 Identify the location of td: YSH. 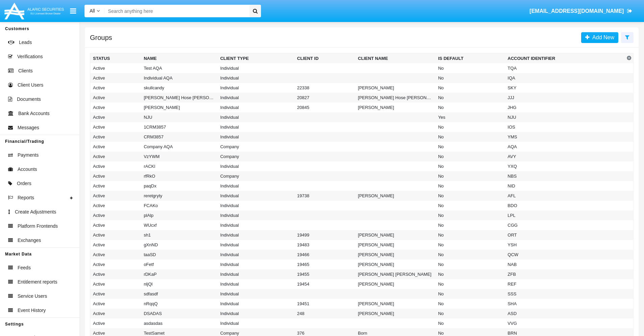
(565, 244).